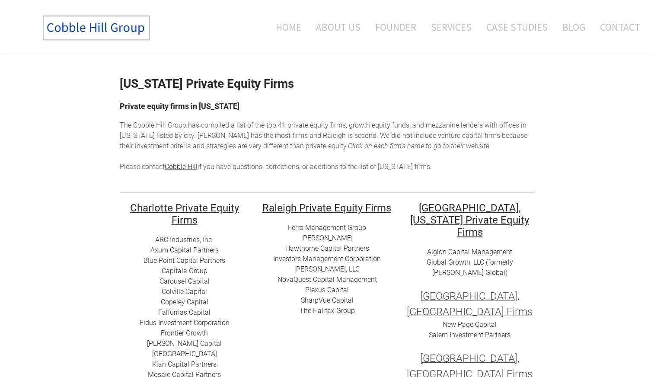  Describe the element at coordinates (184, 364) in the screenshot. I see `a: ​Kian Capital Partners` at that location.